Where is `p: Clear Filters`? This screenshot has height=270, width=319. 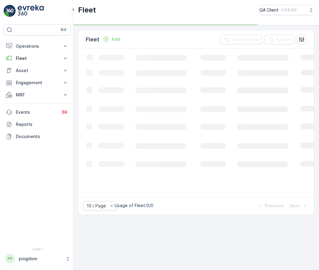
p: Clear Filters is located at coordinates (246, 40).